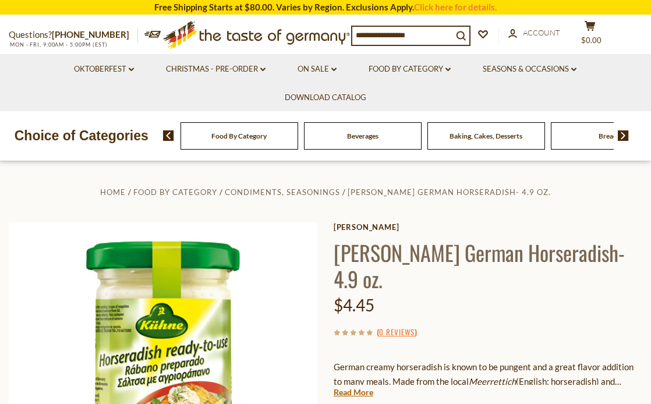  Describe the element at coordinates (609, 136) in the screenshot. I see `a: Breads` at that location.